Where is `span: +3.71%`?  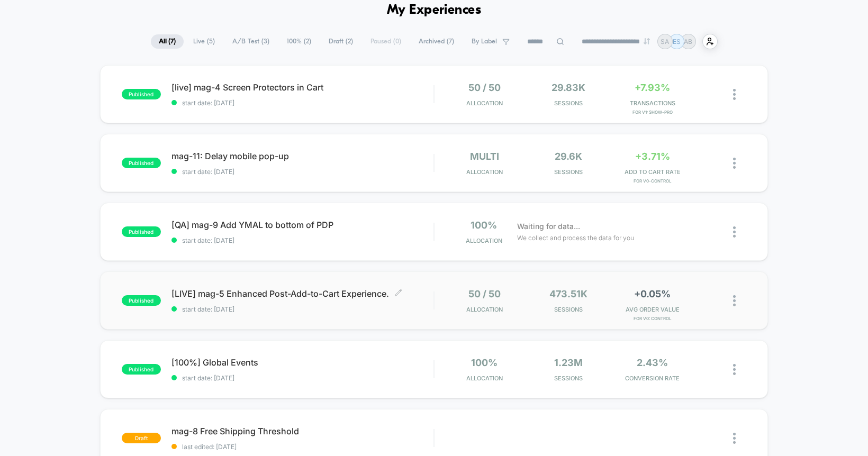 span: +3.71% is located at coordinates (652, 156).